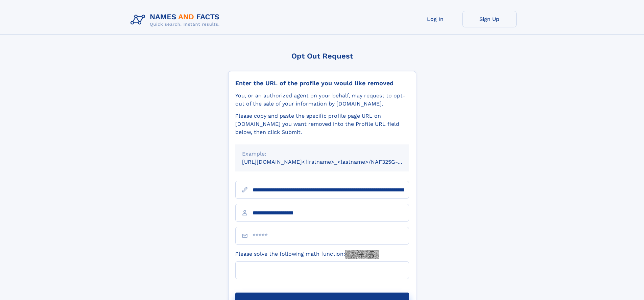  I want to click on div: Enter the URL of the profile you would like removed, so click(322, 83).